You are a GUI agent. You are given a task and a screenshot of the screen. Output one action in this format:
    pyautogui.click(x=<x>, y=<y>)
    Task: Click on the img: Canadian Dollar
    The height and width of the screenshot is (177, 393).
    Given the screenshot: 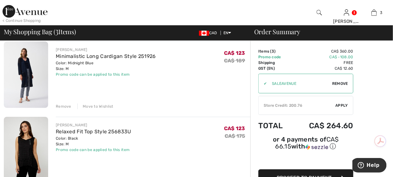 What is the action you would take?
    pyautogui.click(x=204, y=33)
    